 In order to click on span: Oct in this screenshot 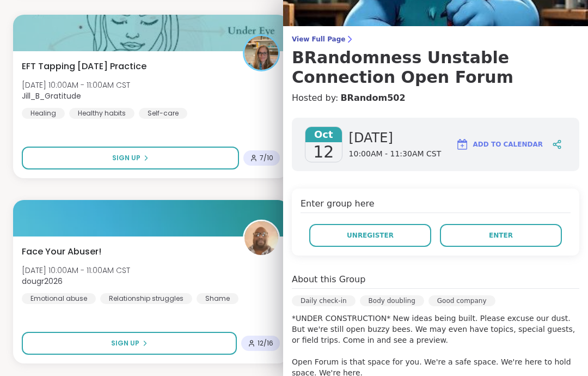, I will do `click(323, 134)`.